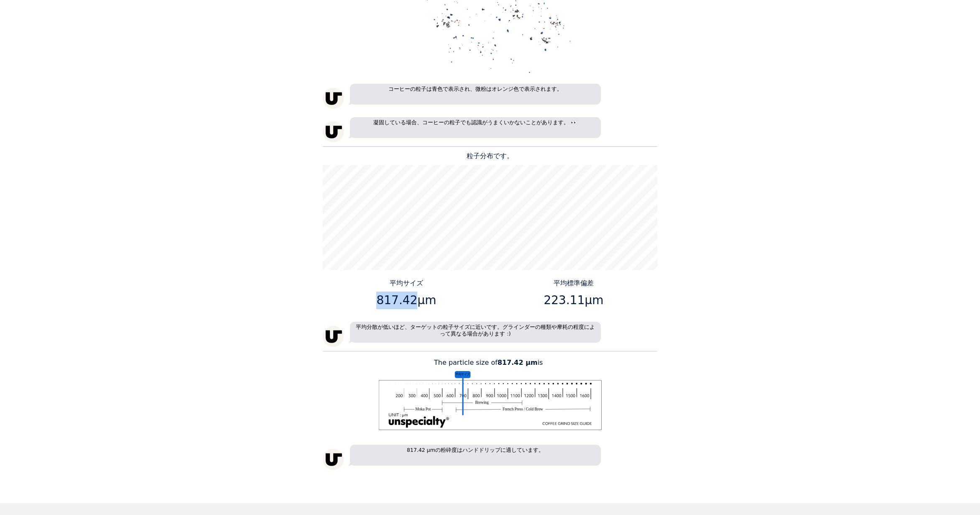 The height and width of the screenshot is (515, 980). Describe the element at coordinates (475, 94) in the screenshot. I see `p: コーヒーの粒子は青色で表示され、微粉はオレンジ色で表示されます。` at that location.